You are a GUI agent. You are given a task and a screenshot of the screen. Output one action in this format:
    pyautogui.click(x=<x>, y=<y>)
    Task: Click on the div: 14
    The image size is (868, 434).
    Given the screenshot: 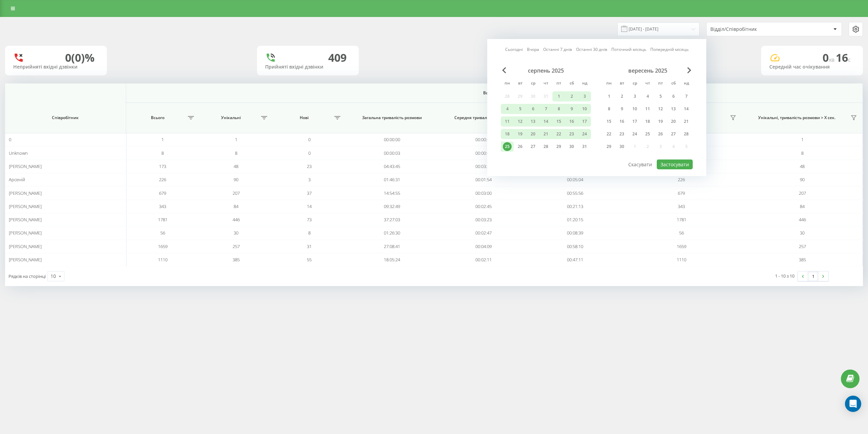 What is the action you would take?
    pyautogui.click(x=546, y=121)
    